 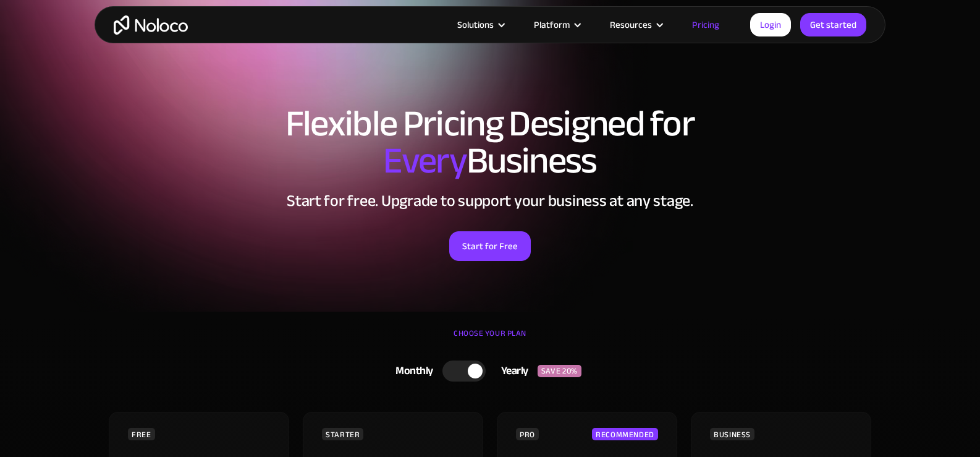 I want to click on div: BUSINESS, so click(x=733, y=433).